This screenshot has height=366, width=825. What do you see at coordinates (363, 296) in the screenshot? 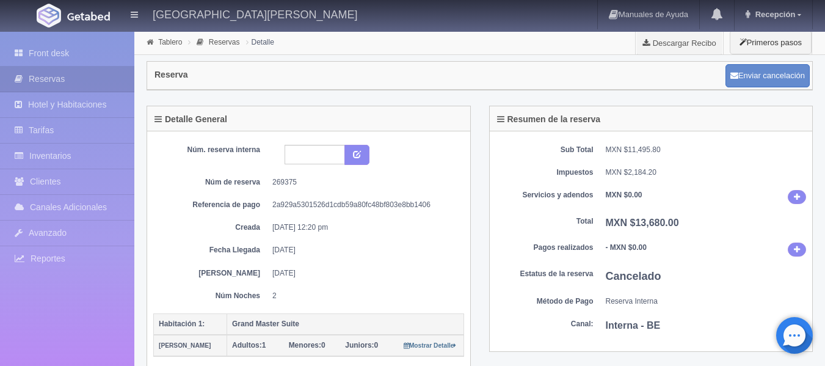
I see `dd: 2` at bounding box center [363, 296].